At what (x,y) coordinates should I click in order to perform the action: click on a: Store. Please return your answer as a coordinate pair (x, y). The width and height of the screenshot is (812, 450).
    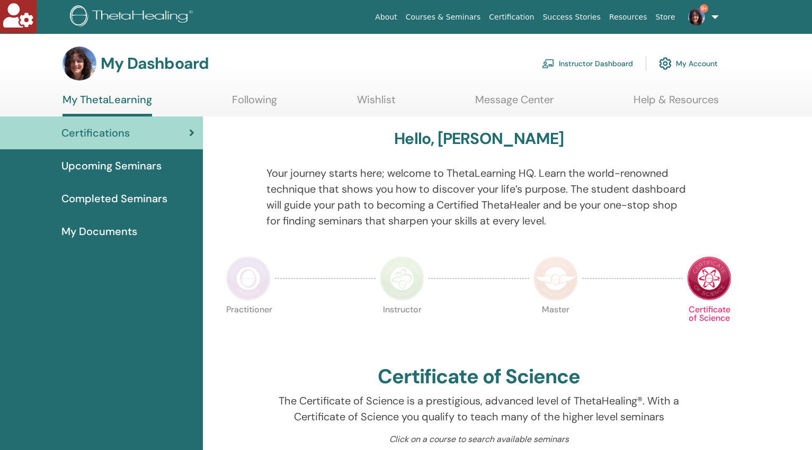
    Looking at the image, I should click on (666, 17).